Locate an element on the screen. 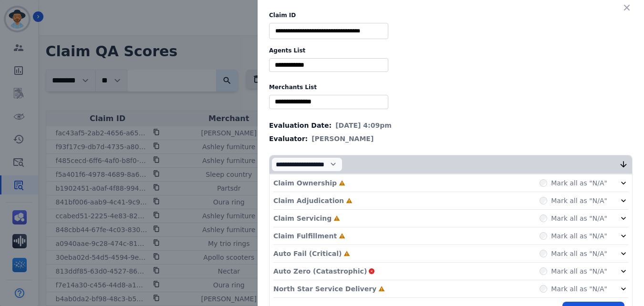 Image resolution: width=644 pixels, height=306 pixels. p: North Star Service Delivery is located at coordinates (325, 289).